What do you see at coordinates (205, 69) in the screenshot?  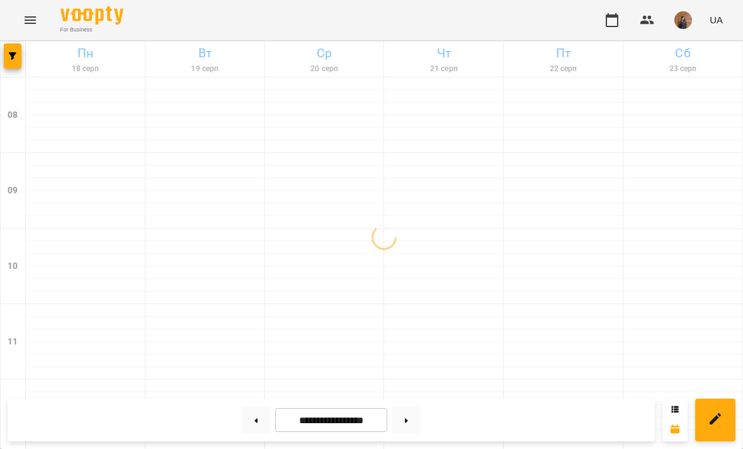 I see `h6: 19 серп` at bounding box center [205, 69].